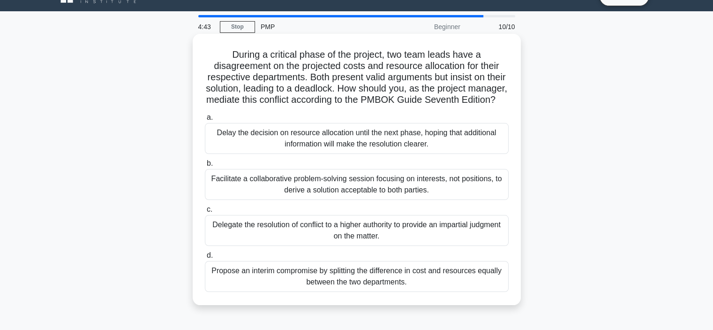 This screenshot has height=330, width=713. Describe the element at coordinates (425, 27) in the screenshot. I see `div: Beginner` at that location.